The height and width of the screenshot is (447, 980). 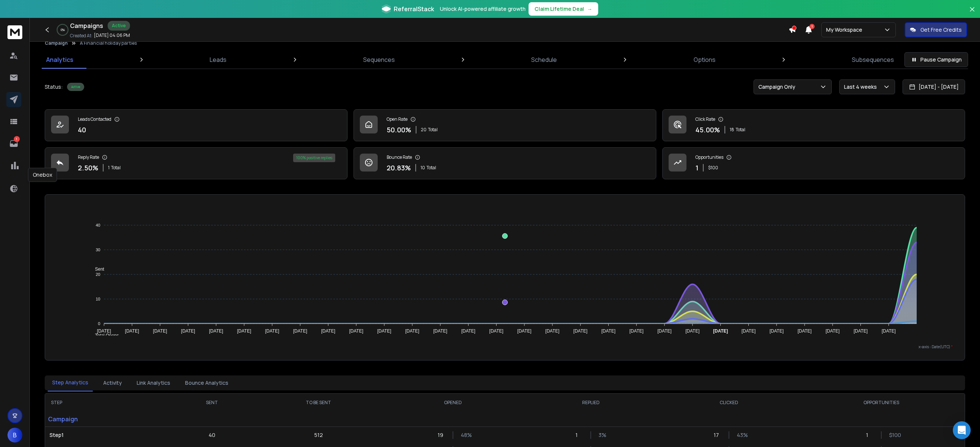 What do you see at coordinates (972, 13) in the screenshot?
I see `button: Close banner` at bounding box center [972, 13].